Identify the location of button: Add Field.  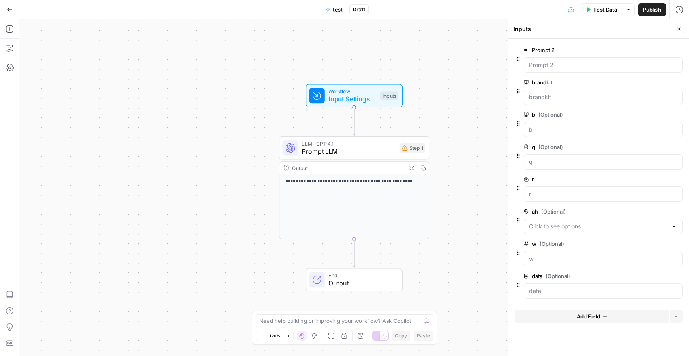
(592, 317).